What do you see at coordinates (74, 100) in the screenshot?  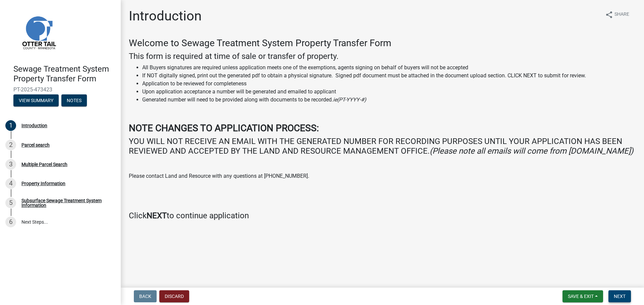 I see `button: Notes` at bounding box center [74, 100].